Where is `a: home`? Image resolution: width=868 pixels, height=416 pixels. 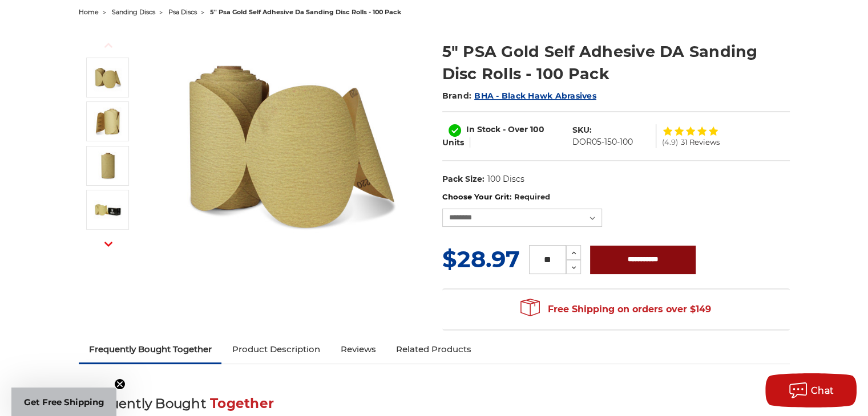
a: home is located at coordinates (88, 12).